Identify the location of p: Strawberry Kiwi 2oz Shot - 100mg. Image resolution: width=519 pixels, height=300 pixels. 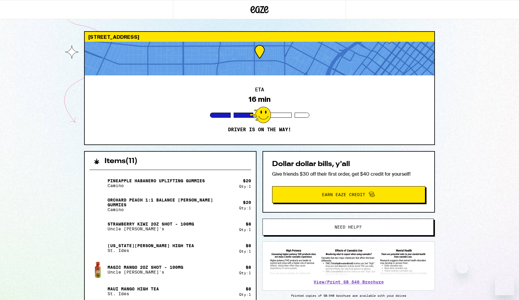
(151, 224).